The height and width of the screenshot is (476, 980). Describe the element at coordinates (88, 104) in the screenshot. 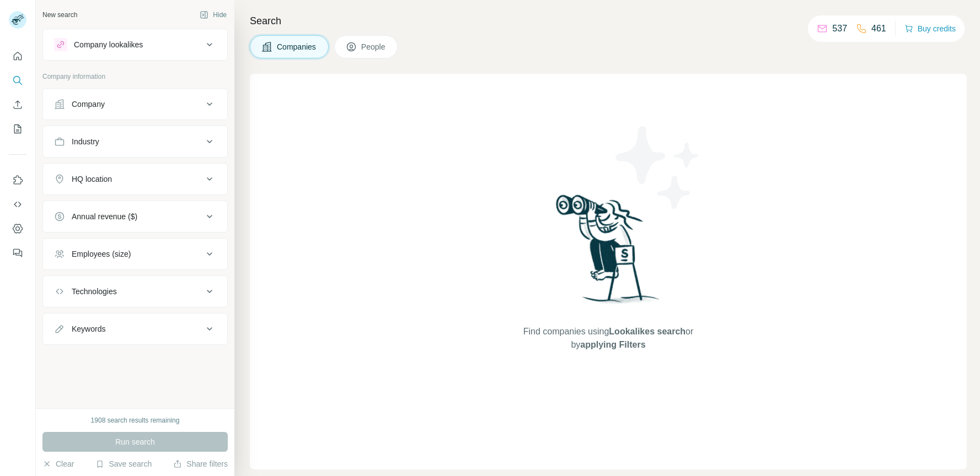

I see `div: Company` at that location.